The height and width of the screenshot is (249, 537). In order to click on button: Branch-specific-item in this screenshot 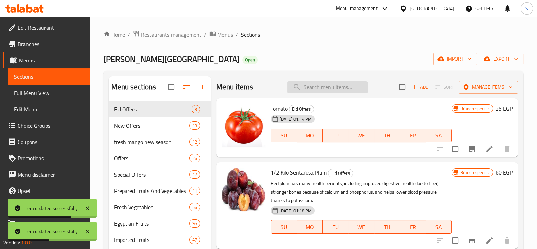, I will do `click(472, 149)`.